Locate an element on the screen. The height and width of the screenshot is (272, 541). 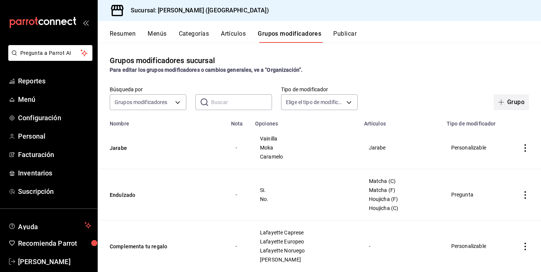
span: Recomienda Parrot is located at coordinates (54, 243).